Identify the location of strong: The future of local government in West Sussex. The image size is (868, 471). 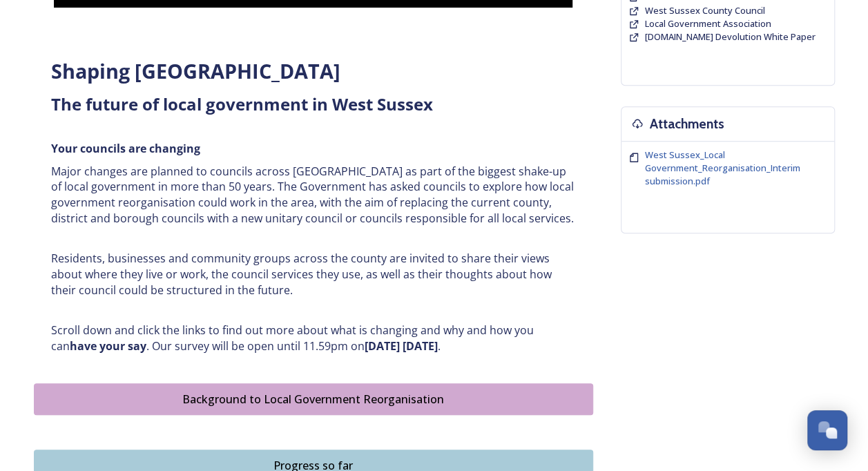
(242, 104).